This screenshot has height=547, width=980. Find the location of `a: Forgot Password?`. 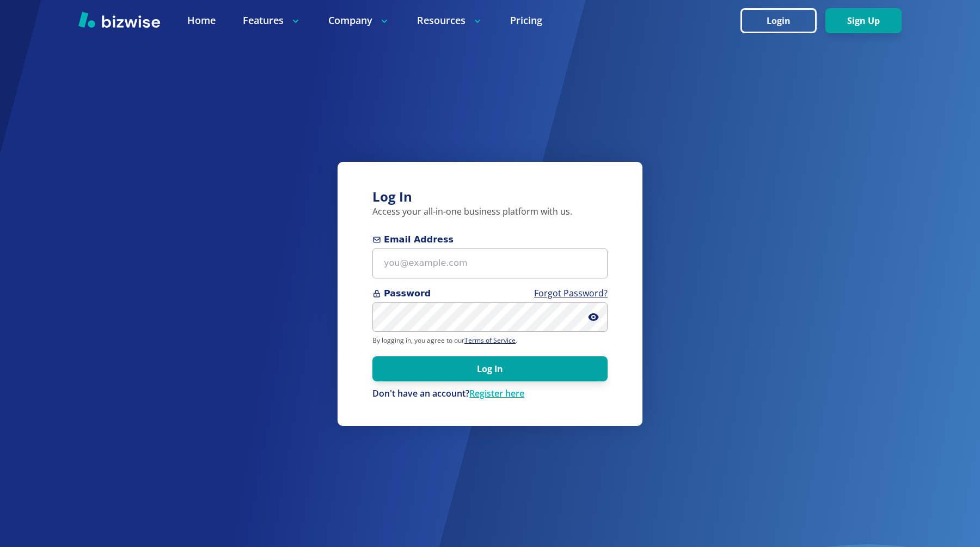

a: Forgot Password? is located at coordinates (570, 293).